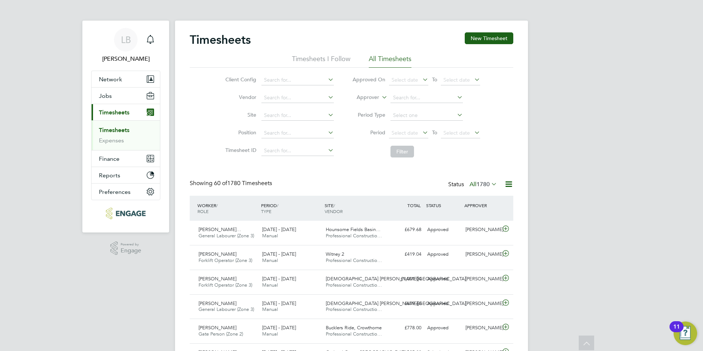 The width and height of the screenshot is (703, 351). What do you see at coordinates (291, 208) in the screenshot?
I see `div: PERIOD` at bounding box center [291, 208].